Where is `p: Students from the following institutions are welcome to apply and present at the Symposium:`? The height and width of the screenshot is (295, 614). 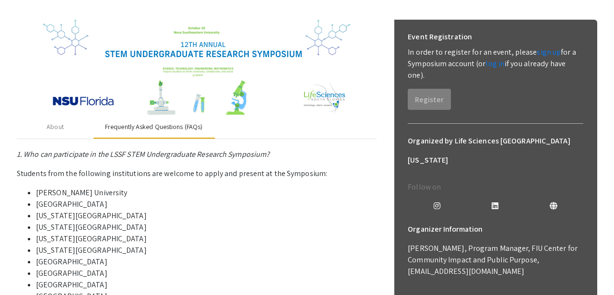 p: Students from the following institutions are welcome to apply and present at the Symposium: is located at coordinates (197, 174).